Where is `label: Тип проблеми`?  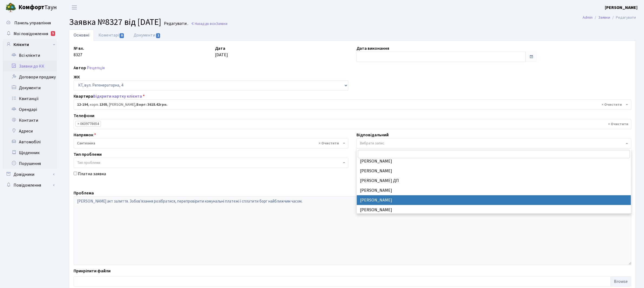
label: Тип проблеми is located at coordinates (88, 154).